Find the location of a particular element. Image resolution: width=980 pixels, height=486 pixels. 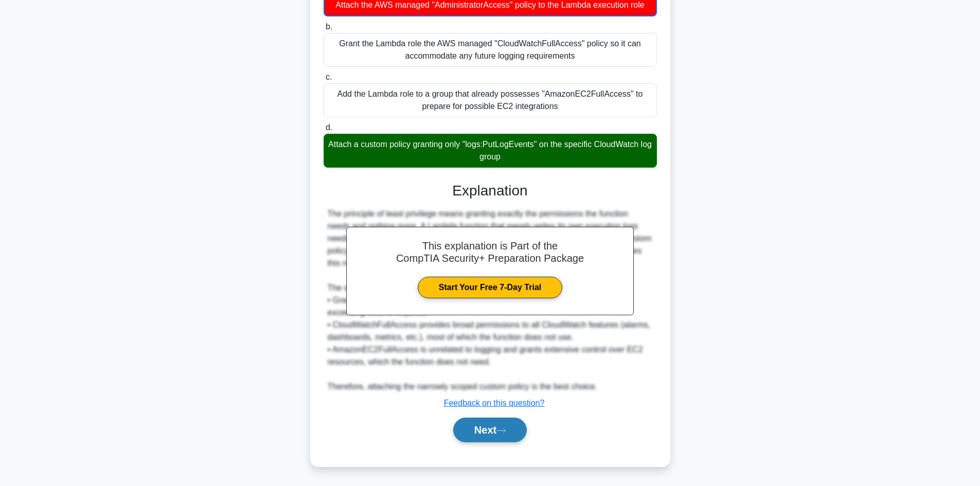

div: Grant the Lambda role the AWS managed "CloudWatchFullAccess" policy so it can accommodate any fut... is located at coordinates (490, 50).